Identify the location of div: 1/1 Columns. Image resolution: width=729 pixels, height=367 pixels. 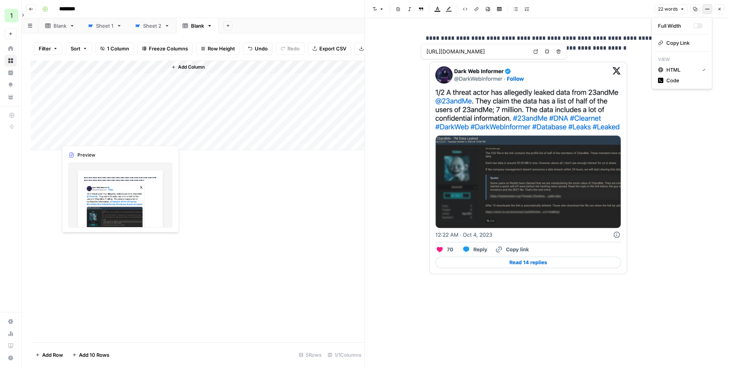
(344, 355).